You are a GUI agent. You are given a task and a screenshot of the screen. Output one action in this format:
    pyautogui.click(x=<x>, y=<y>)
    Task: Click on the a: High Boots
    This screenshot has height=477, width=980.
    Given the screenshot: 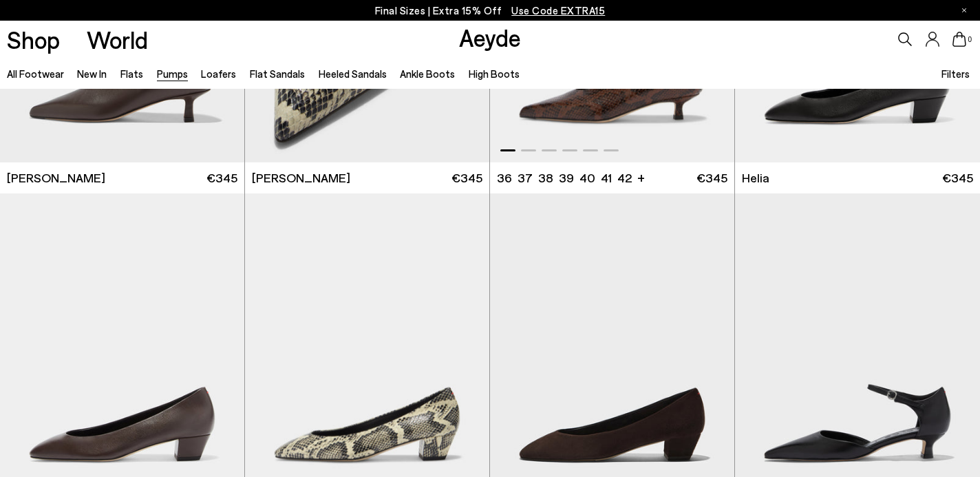 What is the action you would take?
    pyautogui.click(x=494, y=74)
    